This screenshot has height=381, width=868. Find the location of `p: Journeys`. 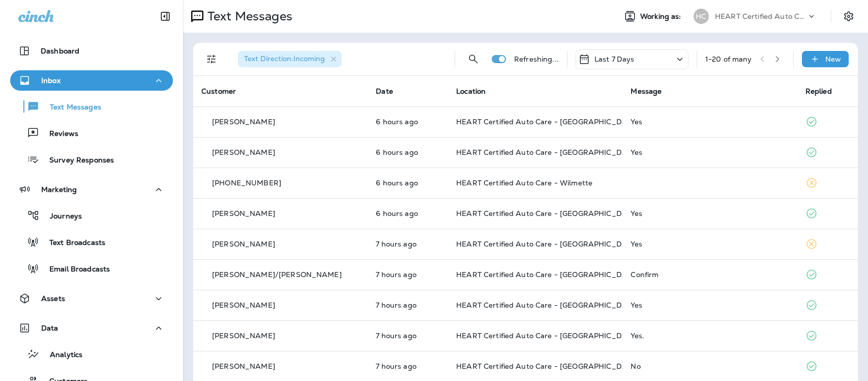

p: Journeys is located at coordinates (61, 216).